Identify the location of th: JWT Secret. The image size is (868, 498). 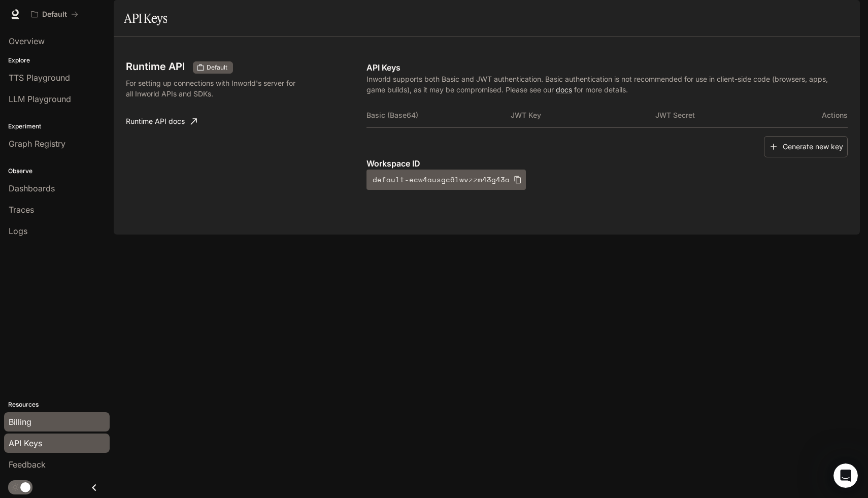
(727, 115).